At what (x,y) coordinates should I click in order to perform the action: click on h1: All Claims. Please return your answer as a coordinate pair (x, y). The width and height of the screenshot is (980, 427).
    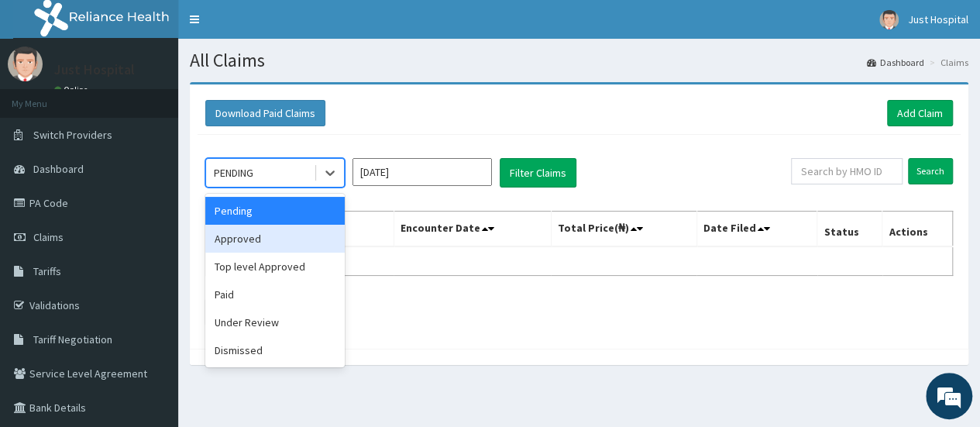
    Looking at the image, I should click on (579, 61).